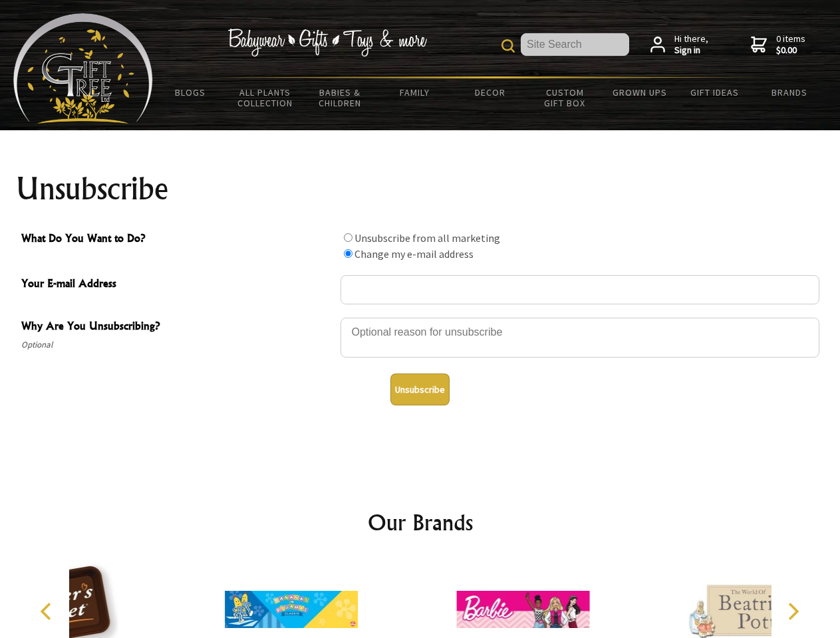 The height and width of the screenshot is (638, 840). Describe the element at coordinates (83, 68) in the screenshot. I see `img: Babyware - Gifts - Toys and more...` at that location.